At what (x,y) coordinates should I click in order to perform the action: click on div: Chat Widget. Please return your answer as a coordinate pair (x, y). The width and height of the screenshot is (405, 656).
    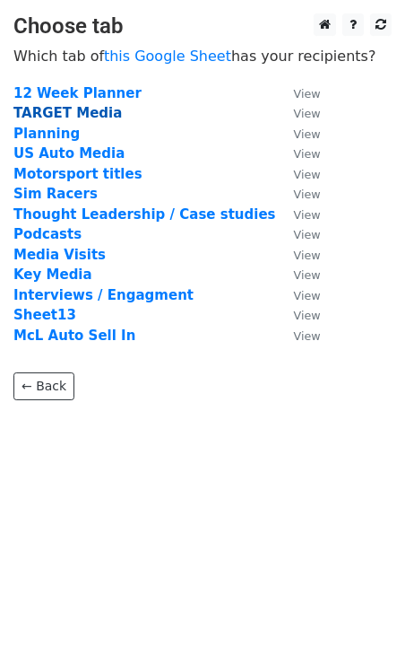
    Looking at the image, I should click on (361, 613).